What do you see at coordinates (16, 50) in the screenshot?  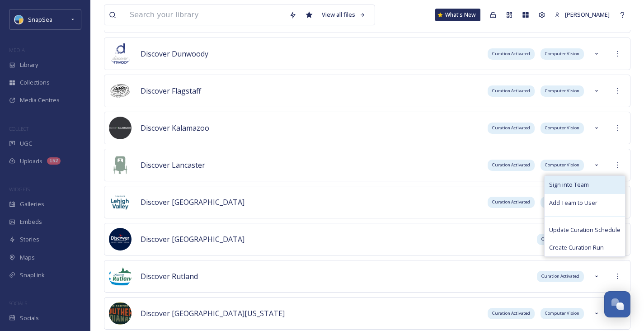 I see `span: MEDIA` at bounding box center [16, 50].